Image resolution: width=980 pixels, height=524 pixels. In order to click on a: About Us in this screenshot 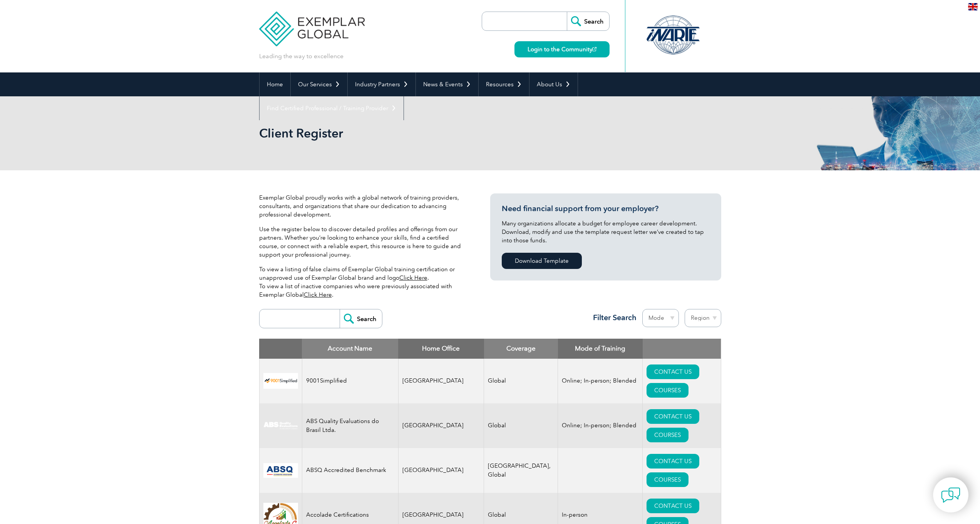, I will do `click(554, 85)`.